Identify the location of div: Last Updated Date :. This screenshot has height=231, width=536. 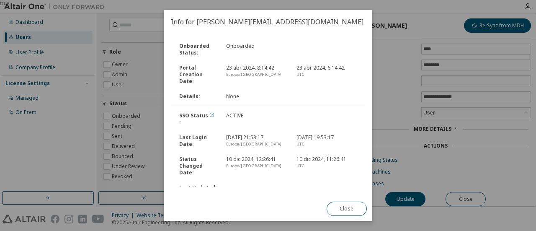
(198, 191).